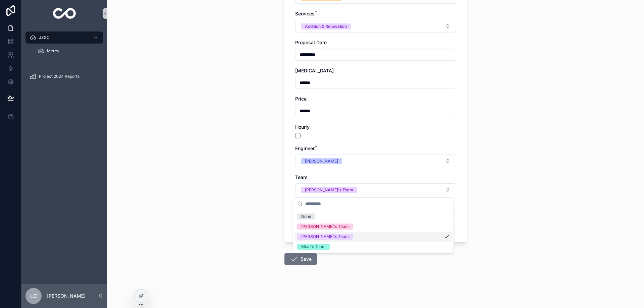 The height and width of the screenshot is (308, 644). Describe the element at coordinates (34, 296) in the screenshot. I see `span: LC` at that location.